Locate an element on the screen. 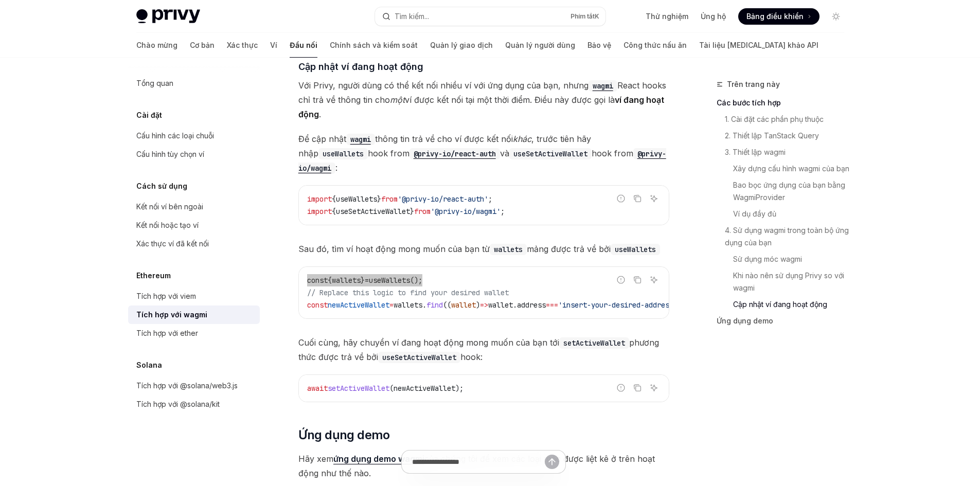  font: Tích hợp với @solana/web3.js is located at coordinates (187, 385).